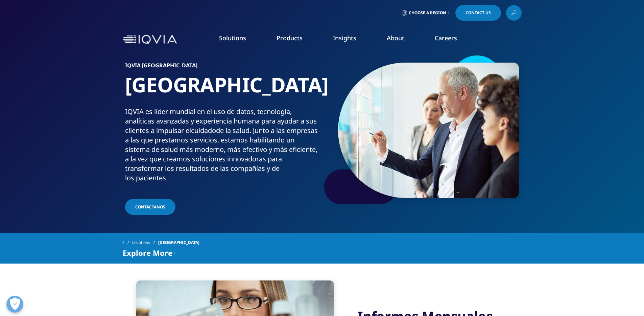  What do you see at coordinates (233, 38) in the screenshot?
I see `a: Solutions` at bounding box center [233, 38].